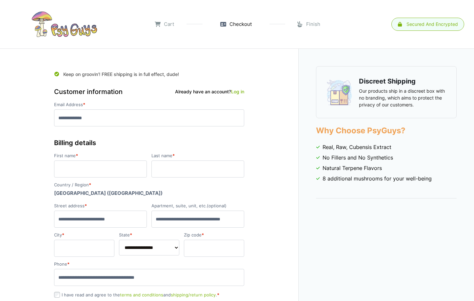 This screenshot has height=301, width=474. I want to click on span: Finish, so click(313, 24).